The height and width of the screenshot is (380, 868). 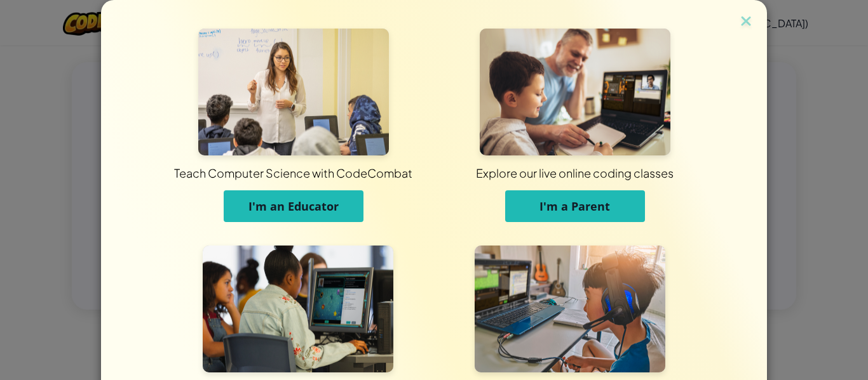 What do you see at coordinates (294, 92) in the screenshot?
I see `img: For Educators` at bounding box center [294, 92].